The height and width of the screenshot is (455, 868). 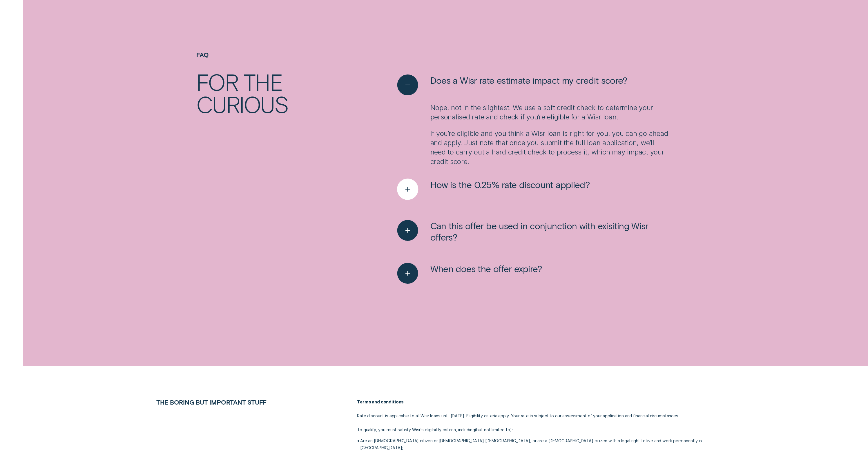 I want to click on span: How is the 0.25% rate discount applied?, so click(x=510, y=184).